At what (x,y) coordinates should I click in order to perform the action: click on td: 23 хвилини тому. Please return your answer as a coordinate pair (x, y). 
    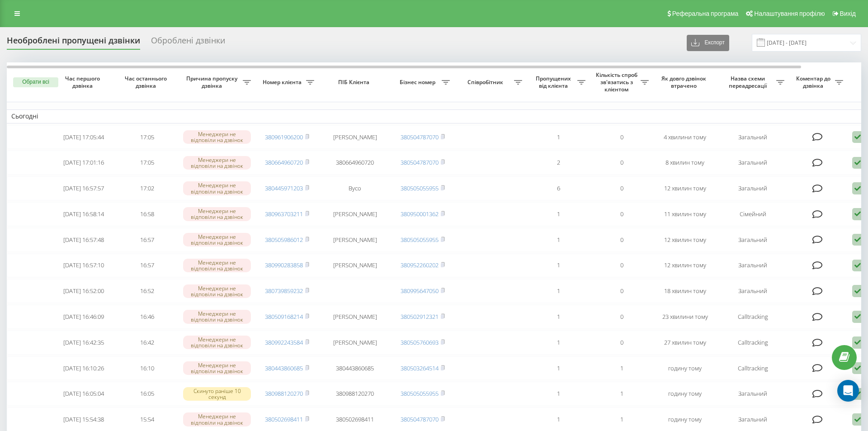
    Looking at the image, I should click on (685, 317).